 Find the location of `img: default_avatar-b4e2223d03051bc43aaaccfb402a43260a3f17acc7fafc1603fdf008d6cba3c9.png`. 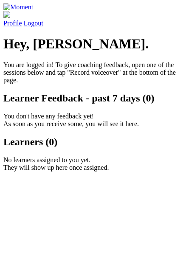

img: default_avatar-b4e2223d03051bc43aaaccfb402a43260a3f17acc7fafc1603fdf008d6cba3c9.png is located at coordinates (7, 14).